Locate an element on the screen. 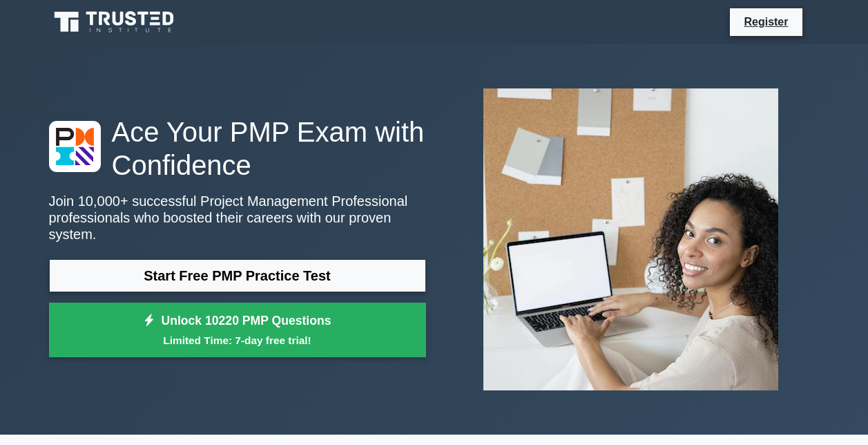 The width and height of the screenshot is (868, 445). a: Register is located at coordinates (766, 21).